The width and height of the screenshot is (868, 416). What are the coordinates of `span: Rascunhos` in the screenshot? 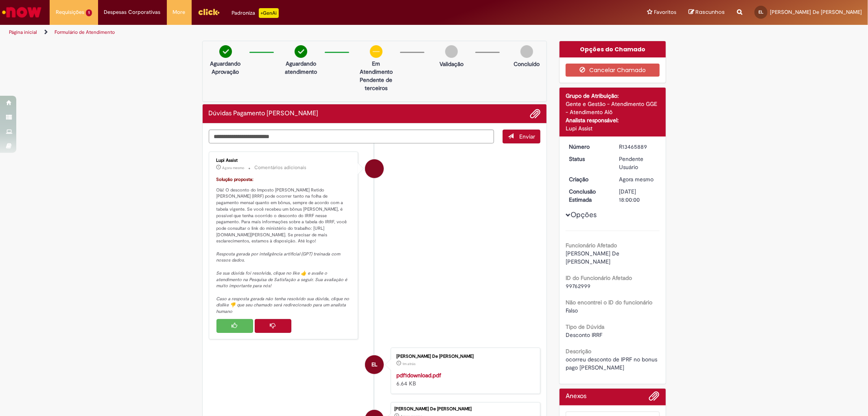 It's located at (710, 12).